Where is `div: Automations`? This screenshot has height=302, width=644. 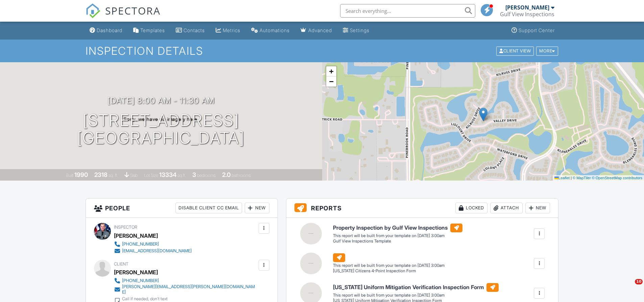 div: Automations is located at coordinates (274, 30).